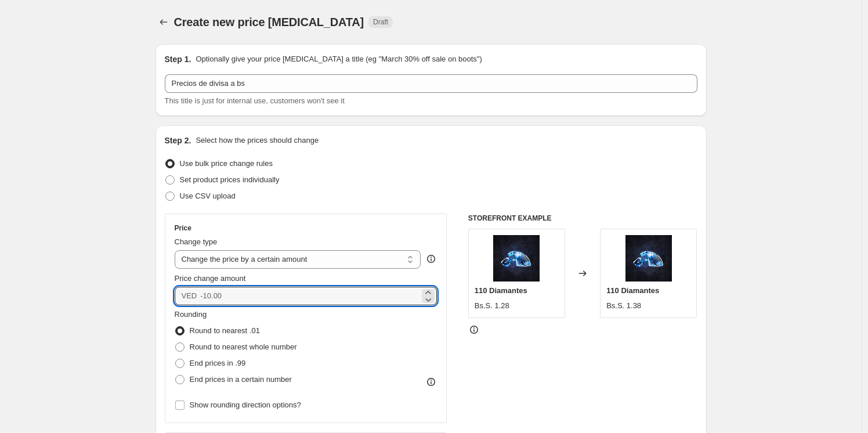  I want to click on span: Use bulk price change rules, so click(226, 163).